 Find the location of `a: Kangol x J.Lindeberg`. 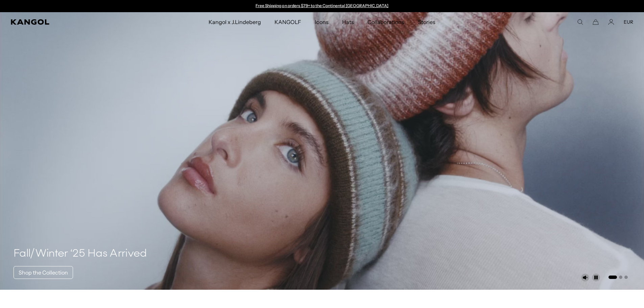

a: Kangol x J.Lindeberg is located at coordinates (235, 22).